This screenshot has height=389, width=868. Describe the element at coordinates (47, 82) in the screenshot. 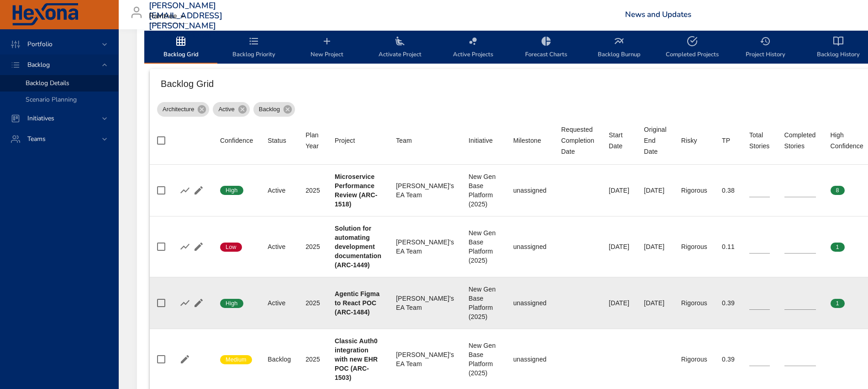

I see `span: Backlog Details` at that location.